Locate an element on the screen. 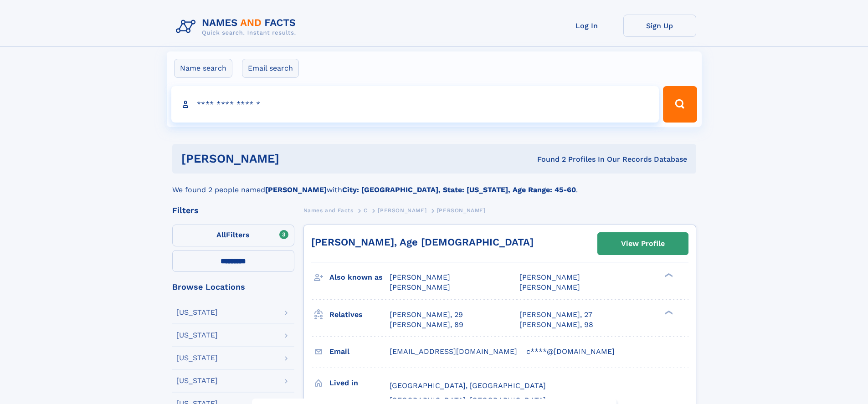 This screenshot has height=404, width=868. a: Log In is located at coordinates (586, 25).